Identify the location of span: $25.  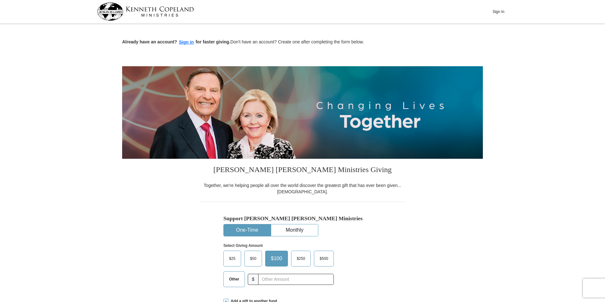
(232, 258).